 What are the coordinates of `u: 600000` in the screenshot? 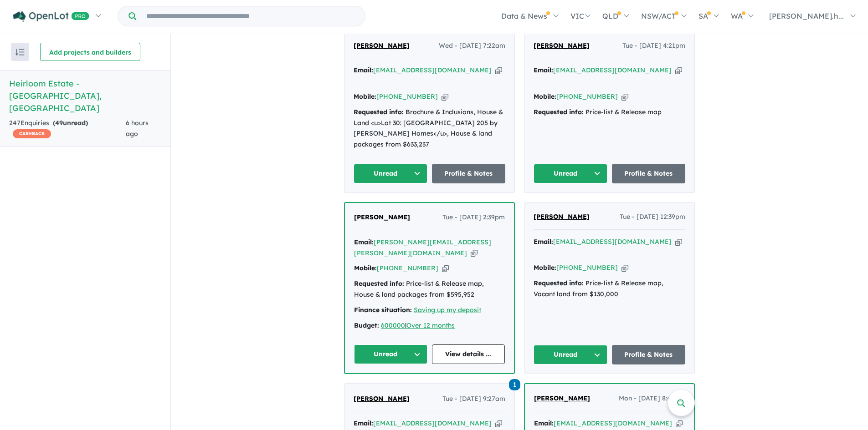 It's located at (393, 326).